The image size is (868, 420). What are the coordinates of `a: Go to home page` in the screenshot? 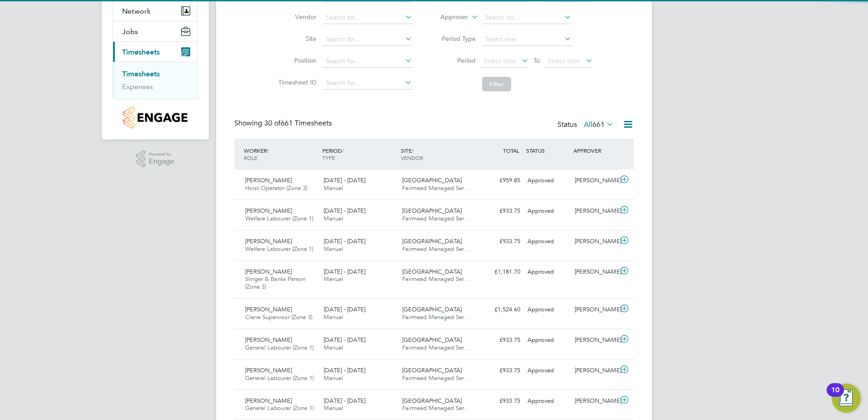 It's located at (155, 117).